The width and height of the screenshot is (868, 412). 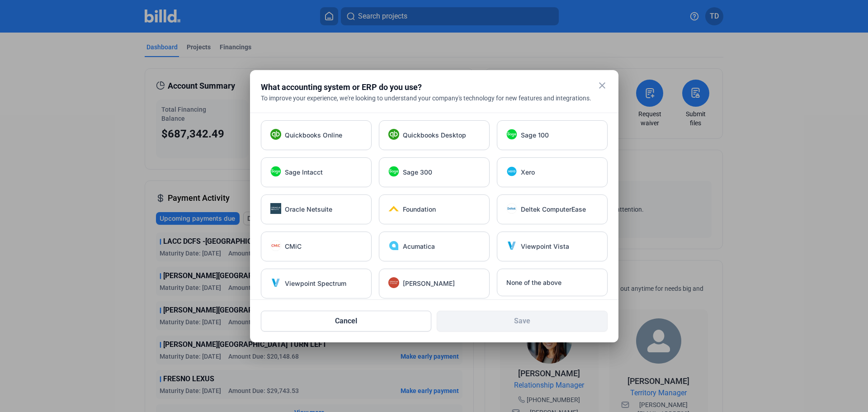 What do you see at coordinates (522, 321) in the screenshot?
I see `button: Save` at bounding box center [522, 321].